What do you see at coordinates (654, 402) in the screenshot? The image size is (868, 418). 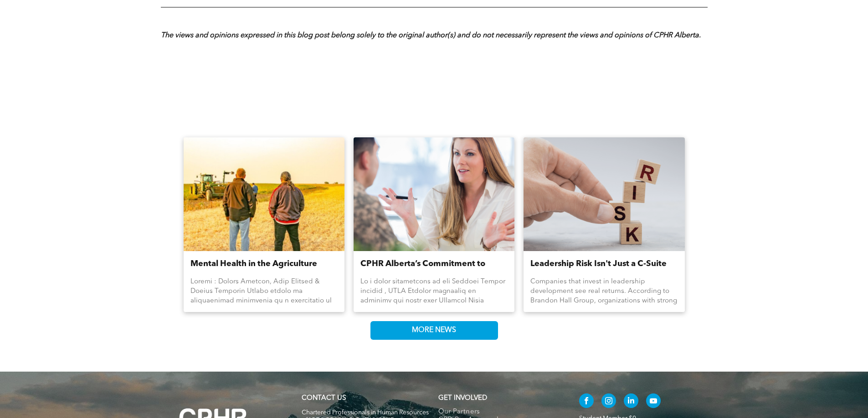 I see `a: youtube` at bounding box center [654, 402].